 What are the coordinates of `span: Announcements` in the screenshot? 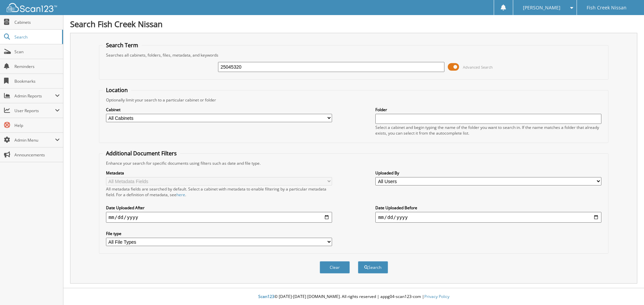 It's located at (37, 155).